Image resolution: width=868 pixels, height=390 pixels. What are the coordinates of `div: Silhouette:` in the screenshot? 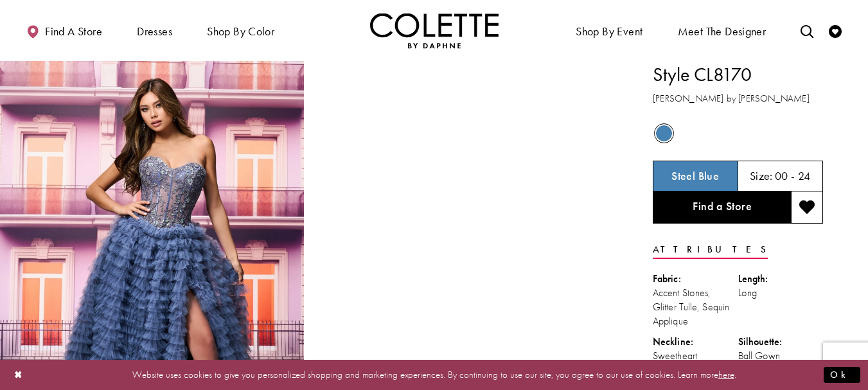 It's located at (780, 341).